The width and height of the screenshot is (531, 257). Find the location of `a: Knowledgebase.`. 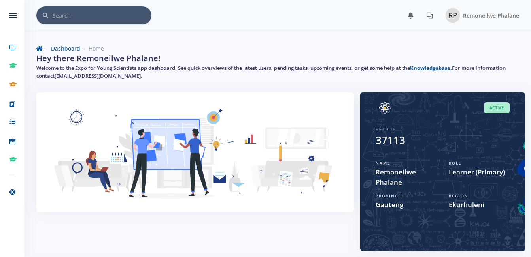

a: Knowledgebase. is located at coordinates (431, 68).